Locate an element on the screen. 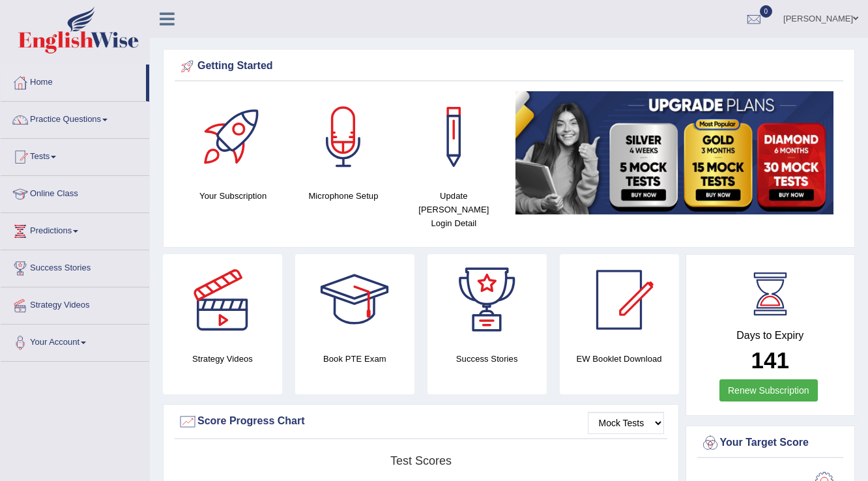  a: Tests is located at coordinates (75, 155).